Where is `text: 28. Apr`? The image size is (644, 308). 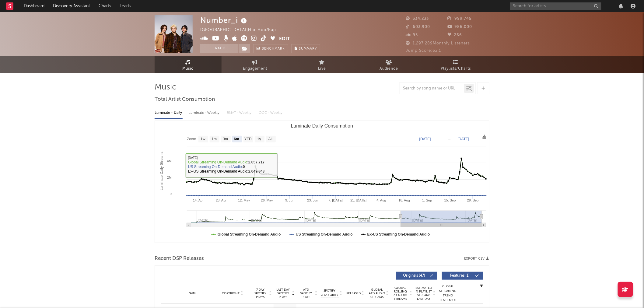
text: 28. Apr is located at coordinates (221, 200).